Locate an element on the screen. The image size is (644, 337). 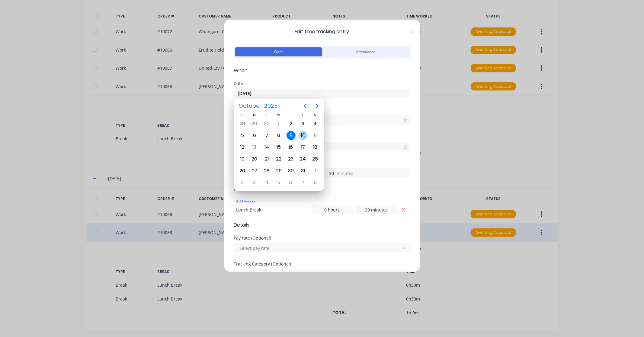
div: Sunday, October 26, 2025 is located at coordinates (242, 171).